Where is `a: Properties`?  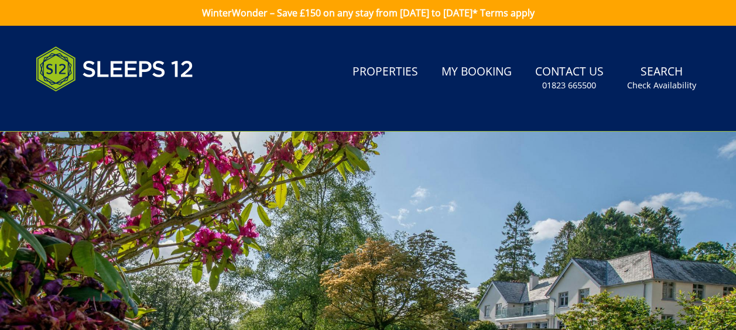 a: Properties is located at coordinates (385, 72).